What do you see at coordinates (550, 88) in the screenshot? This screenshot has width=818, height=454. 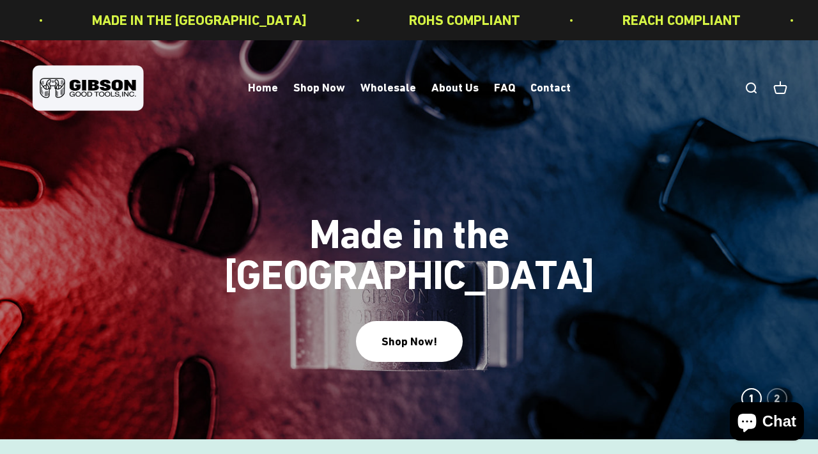 I see `a: Contact` at bounding box center [550, 88].